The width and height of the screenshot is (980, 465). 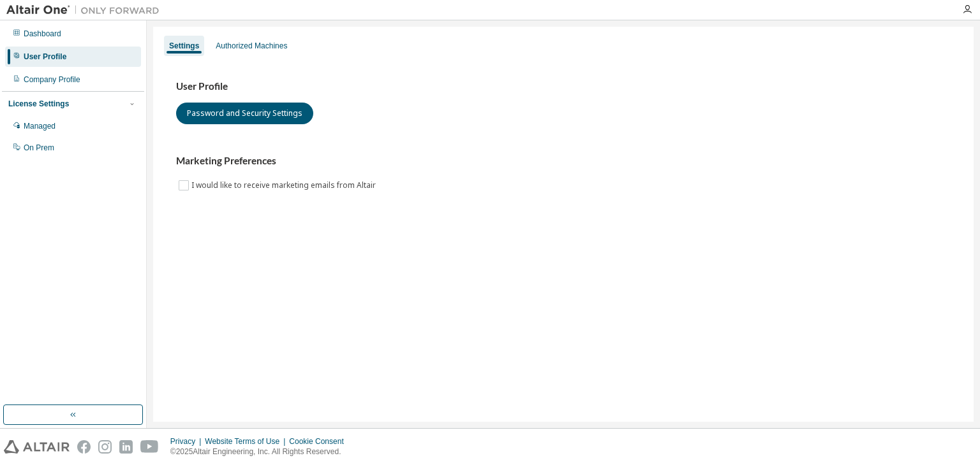 I want to click on div: License Settings, so click(x=38, y=104).